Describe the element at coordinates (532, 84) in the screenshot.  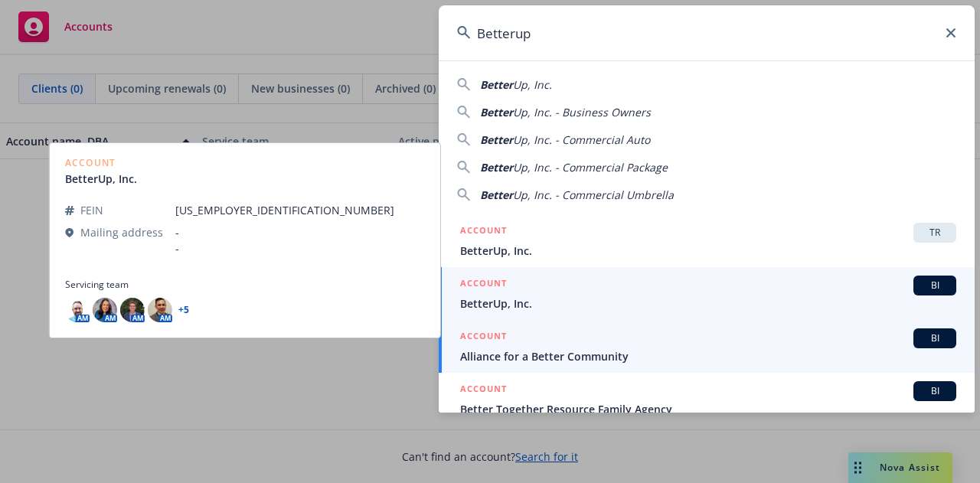
I see `span: Up, Inc.` at that location.